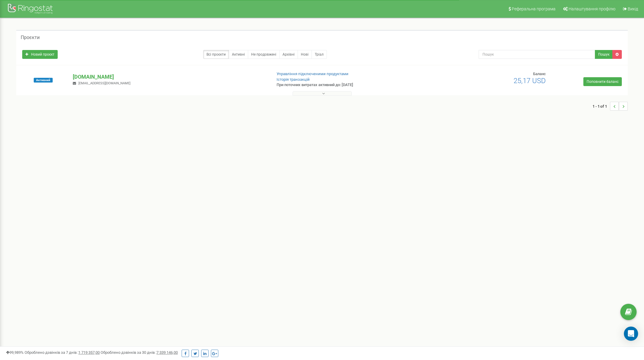 Image resolution: width=644 pixels, height=360 pixels. I want to click on a: Не продовжені, so click(263, 54).